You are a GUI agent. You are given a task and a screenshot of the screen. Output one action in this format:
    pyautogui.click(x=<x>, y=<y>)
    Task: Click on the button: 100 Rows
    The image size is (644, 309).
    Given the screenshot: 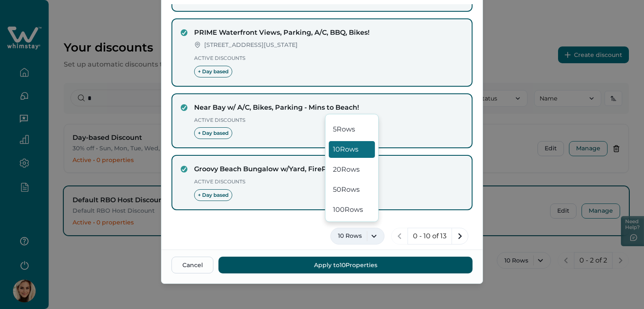 What is the action you would take?
    pyautogui.click(x=352, y=210)
    